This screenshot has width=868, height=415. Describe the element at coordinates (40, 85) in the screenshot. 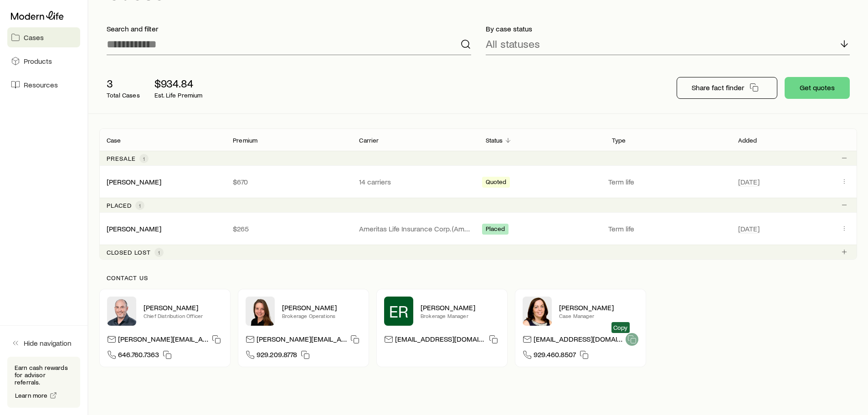

I see `span: Resources` at that location.